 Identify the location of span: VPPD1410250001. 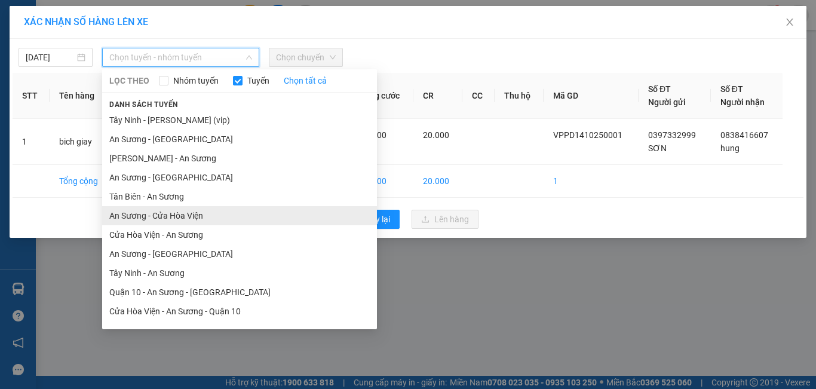
(588, 135).